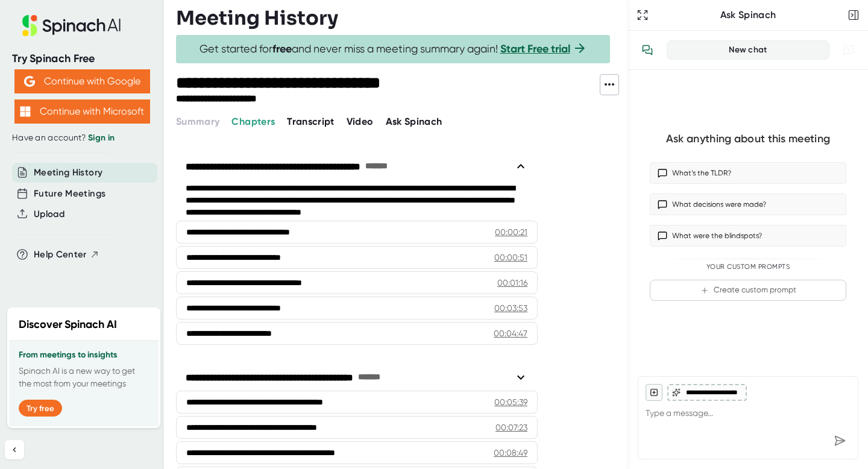 Image resolution: width=868 pixels, height=469 pixels. Describe the element at coordinates (68, 325) in the screenshot. I see `h2: Discover Spinach AI` at that location.